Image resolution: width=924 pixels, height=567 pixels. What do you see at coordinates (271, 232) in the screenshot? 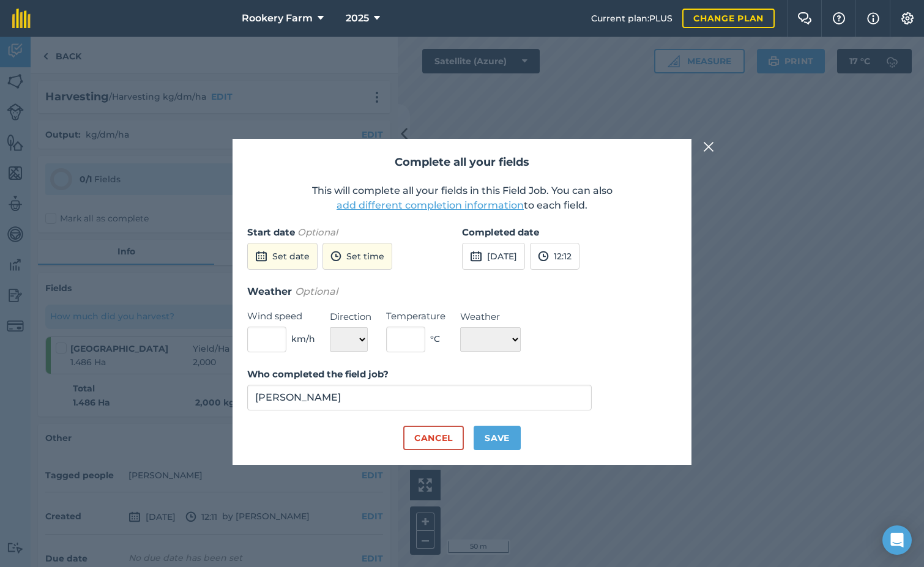
I see `strong: Start date` at bounding box center [271, 232].